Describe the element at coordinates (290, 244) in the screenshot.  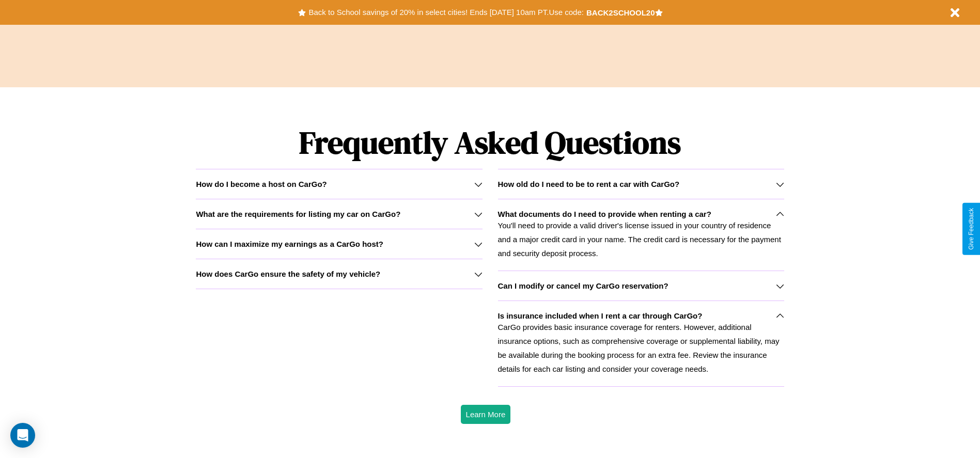
I see `h3: How can I maximize my earnings as a CarGo host?` at that location.